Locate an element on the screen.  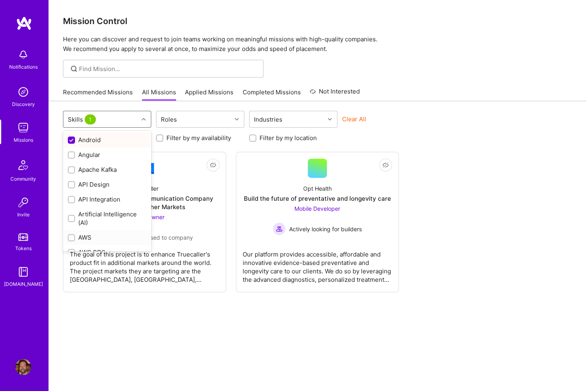
div: Artificial Intelligence (AI) is located at coordinates (107, 218).